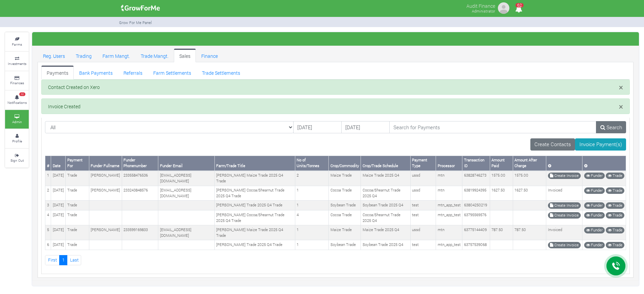  What do you see at coordinates (255, 163) in the screenshot?
I see `th: Farm/Trade Title` at bounding box center [255, 163].